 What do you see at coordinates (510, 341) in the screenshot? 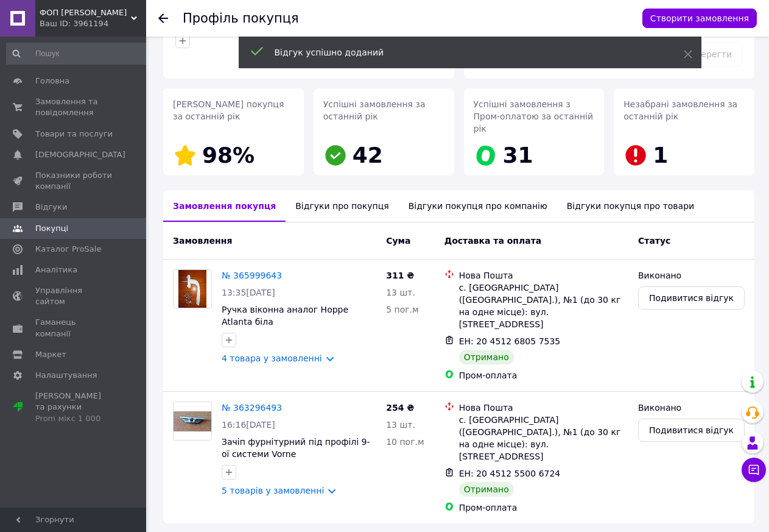
I see `span: ЕН: 20 4512 6805 7535` at bounding box center [510, 341].